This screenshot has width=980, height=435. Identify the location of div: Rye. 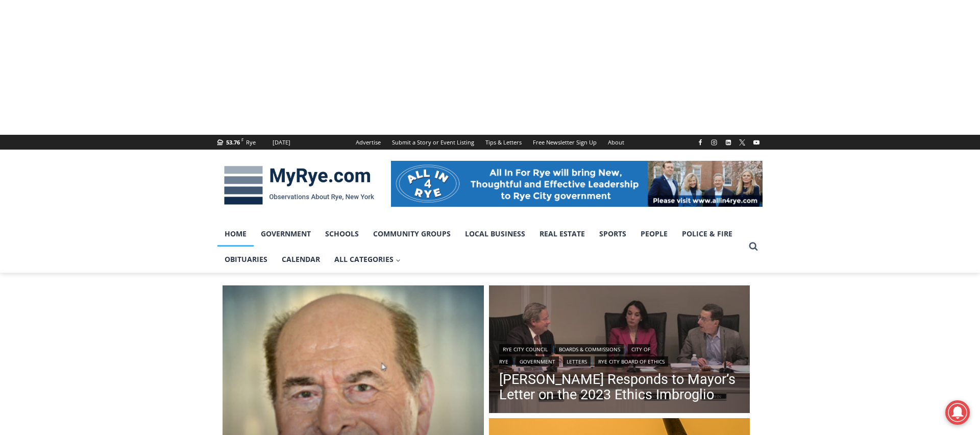
(250, 142).